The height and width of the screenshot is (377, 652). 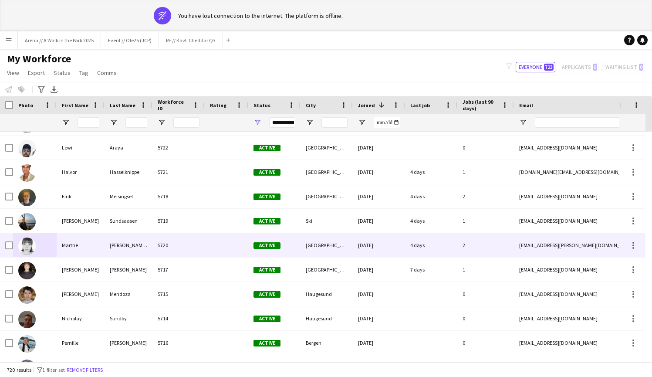 What do you see at coordinates (128, 294) in the screenshot?
I see `div: Mendoza` at bounding box center [128, 294].